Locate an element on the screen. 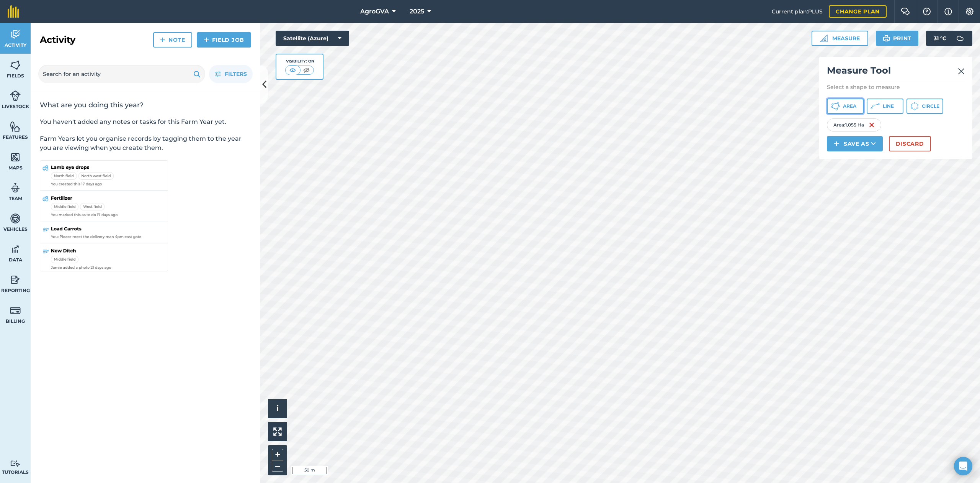 The width and height of the screenshot is (980, 483). span: Filters is located at coordinates (236, 74).